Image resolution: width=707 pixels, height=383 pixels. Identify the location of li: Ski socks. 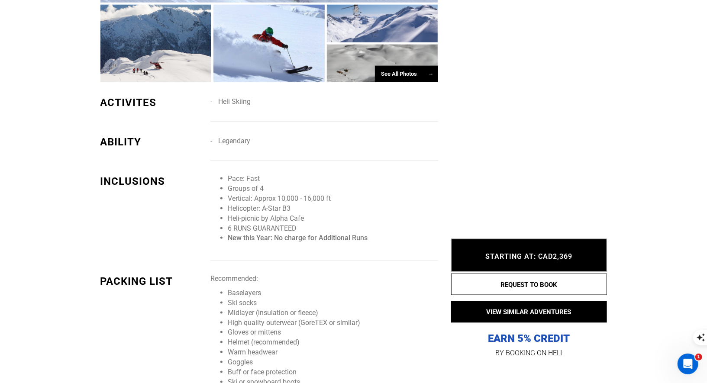
(332, 303).